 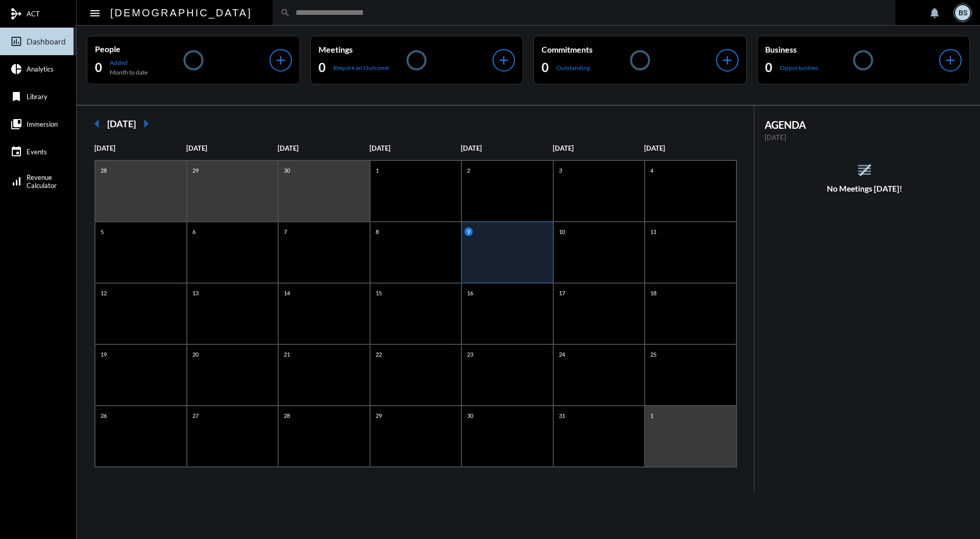 I want to click on p: 20, so click(x=195, y=354).